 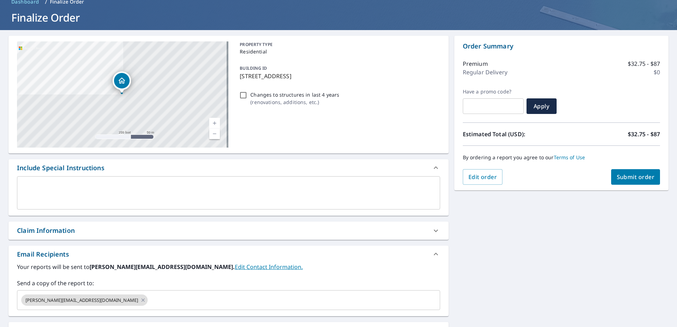 I want to click on p: Residential, so click(x=338, y=51).